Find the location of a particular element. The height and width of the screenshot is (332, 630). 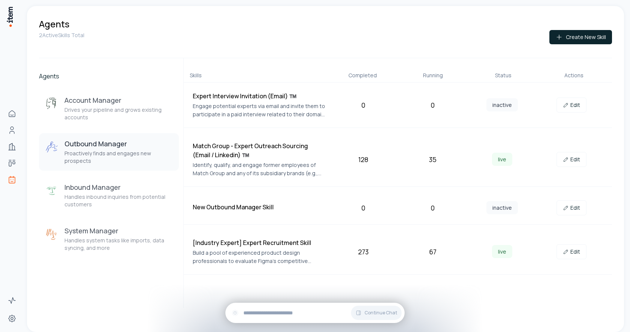

h3: Outbound Manager is located at coordinates (119, 144).